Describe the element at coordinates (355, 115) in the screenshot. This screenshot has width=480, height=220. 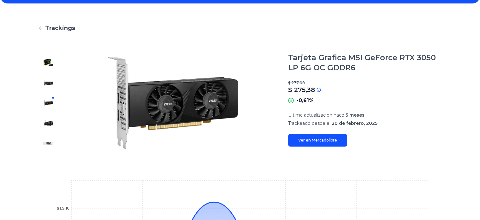
I see `span: 5 meses` at that location.